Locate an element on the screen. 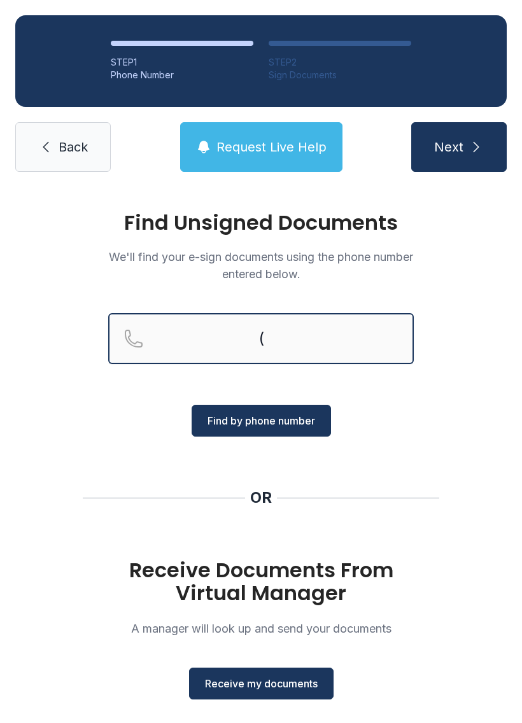 The height and width of the screenshot is (723, 522). div: OR is located at coordinates (261, 497).